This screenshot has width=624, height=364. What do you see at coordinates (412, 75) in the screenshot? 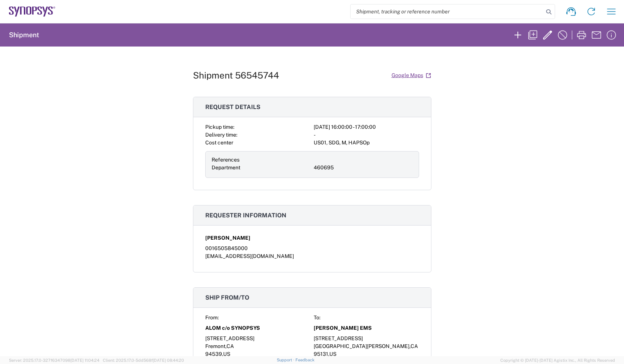
I see `a: Google Maps` at bounding box center [412, 75].